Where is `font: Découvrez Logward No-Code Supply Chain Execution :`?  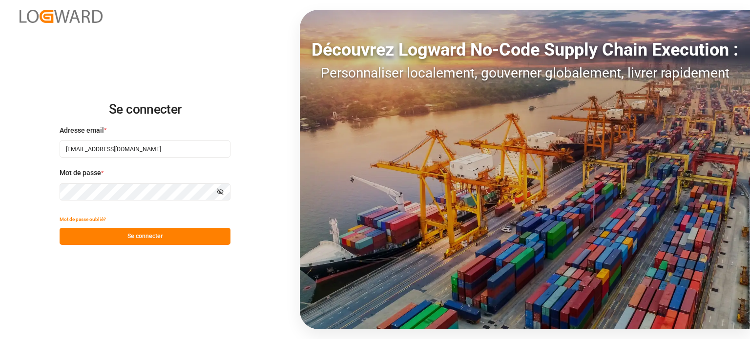 font: Découvrez Logward No-Code Supply Chain Execution : is located at coordinates (525, 50).